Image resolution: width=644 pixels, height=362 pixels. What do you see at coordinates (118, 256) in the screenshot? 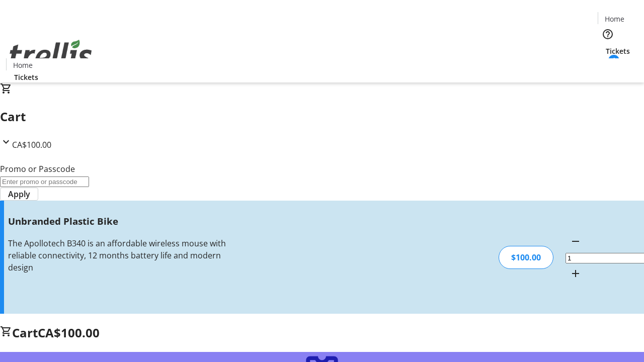
I see `div: The Apollotech B340 is an affordable wireless mouse with reliable connectivity, 12 months battery...` at bounding box center [118, 256].